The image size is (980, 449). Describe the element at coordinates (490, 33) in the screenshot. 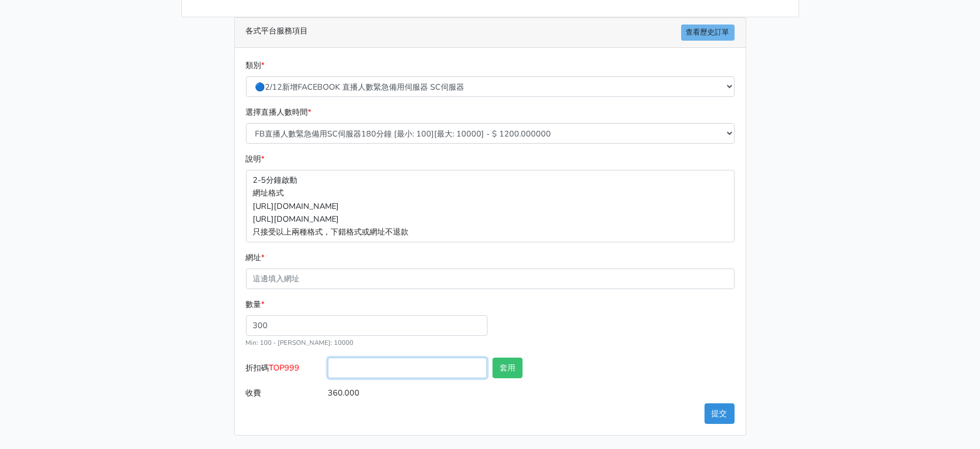

I see `div: 各式平台服務項目` at that location.